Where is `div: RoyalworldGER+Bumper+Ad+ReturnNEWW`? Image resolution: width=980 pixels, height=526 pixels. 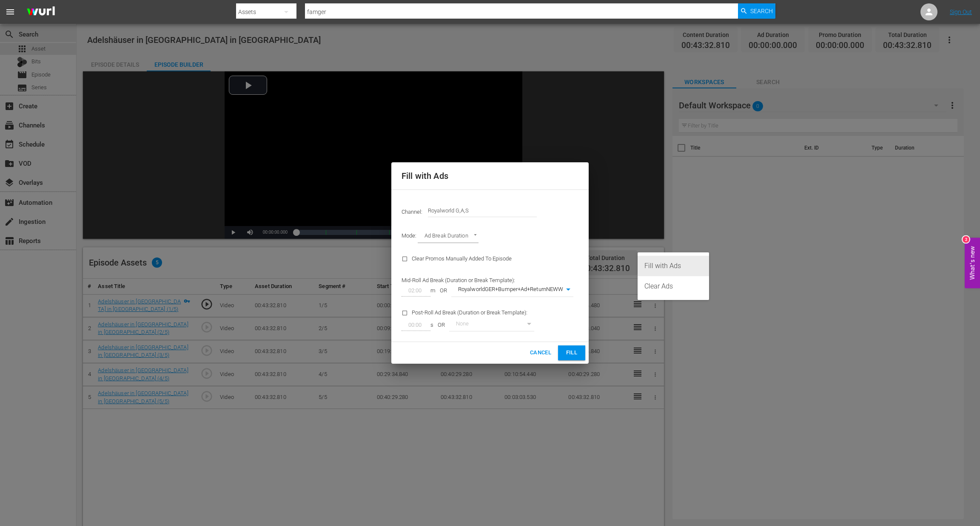
div: RoyalworldGER+Bumper+Ad+ReturnNEWW is located at coordinates (512, 290).